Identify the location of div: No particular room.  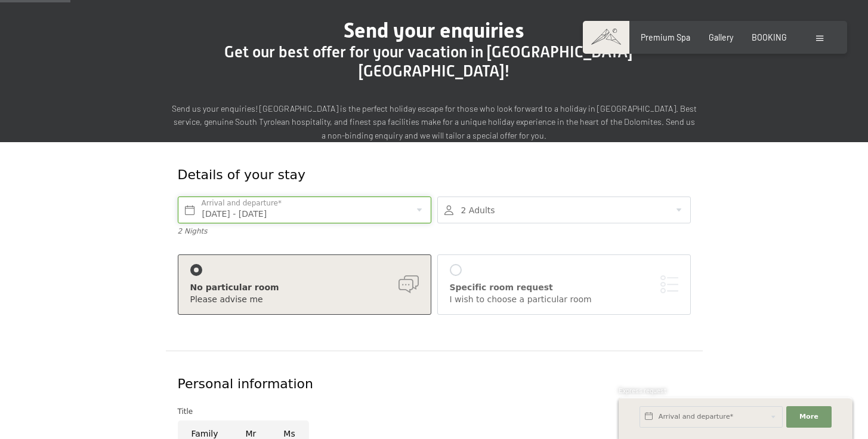
(304, 288).